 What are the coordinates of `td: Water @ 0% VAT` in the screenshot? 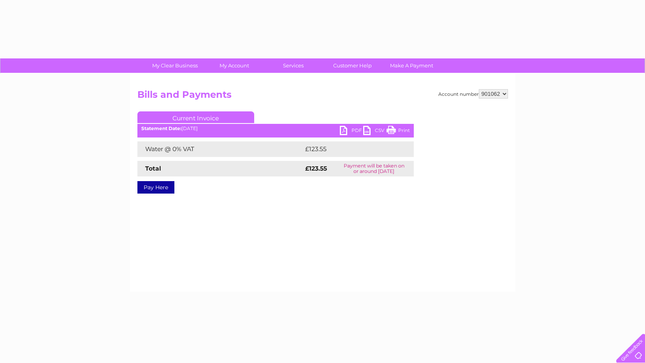 It's located at (220, 149).